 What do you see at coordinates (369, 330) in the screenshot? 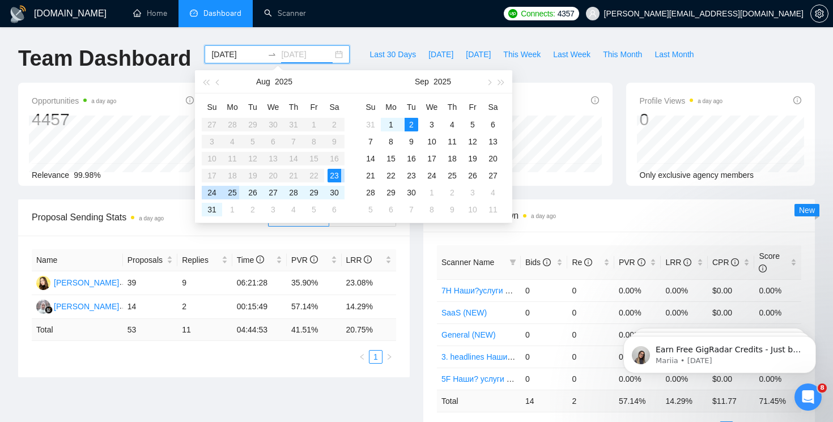
I see `td: 20.75 %` at bounding box center [369, 330].